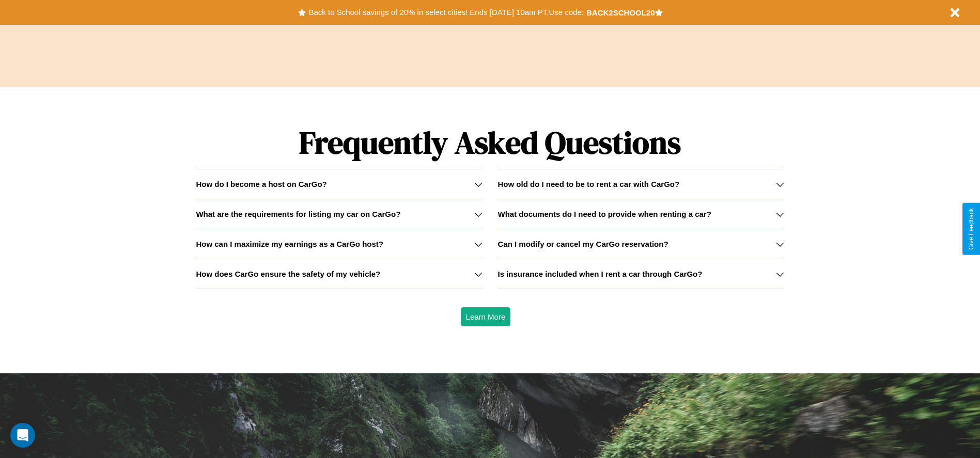 Image resolution: width=980 pixels, height=458 pixels. I want to click on b: BACK2SCHOOL20, so click(620, 12).